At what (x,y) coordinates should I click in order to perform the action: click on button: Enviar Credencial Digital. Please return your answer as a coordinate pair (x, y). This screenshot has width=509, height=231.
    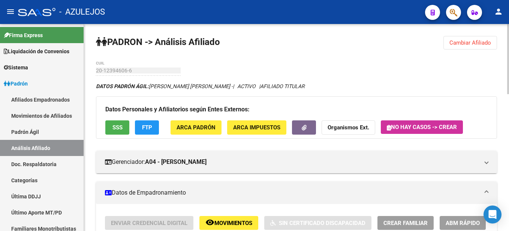
    Looking at the image, I should click on (149, 223).